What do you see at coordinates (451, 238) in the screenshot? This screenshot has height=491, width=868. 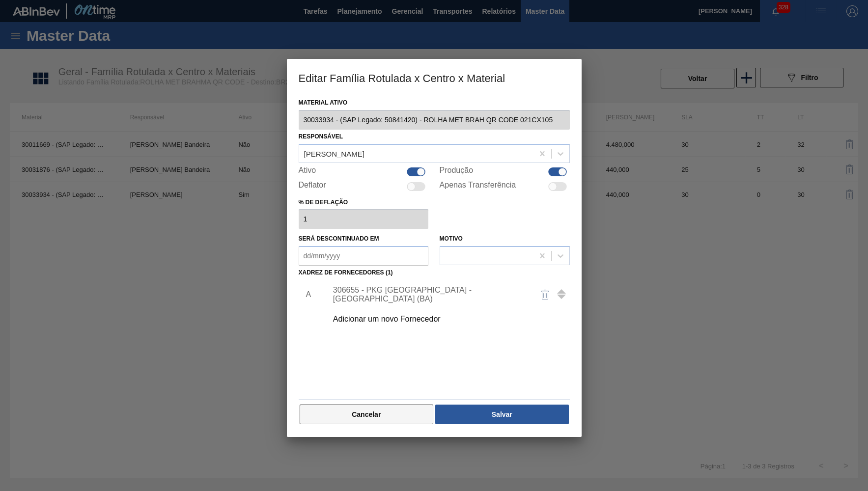 I see `label: Motivo` at bounding box center [451, 238].